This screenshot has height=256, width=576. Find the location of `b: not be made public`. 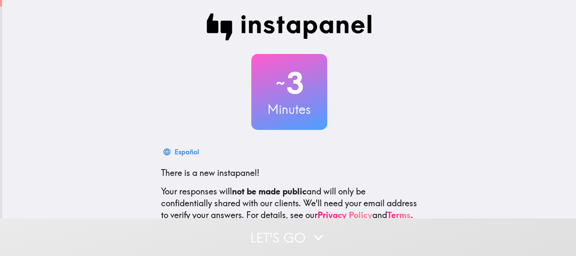

b: not be made public is located at coordinates (269, 191).